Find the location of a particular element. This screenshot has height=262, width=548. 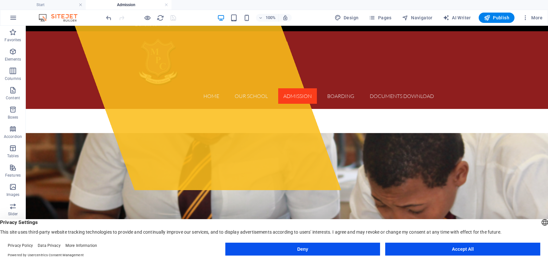

h4: Admission is located at coordinates (129, 5).